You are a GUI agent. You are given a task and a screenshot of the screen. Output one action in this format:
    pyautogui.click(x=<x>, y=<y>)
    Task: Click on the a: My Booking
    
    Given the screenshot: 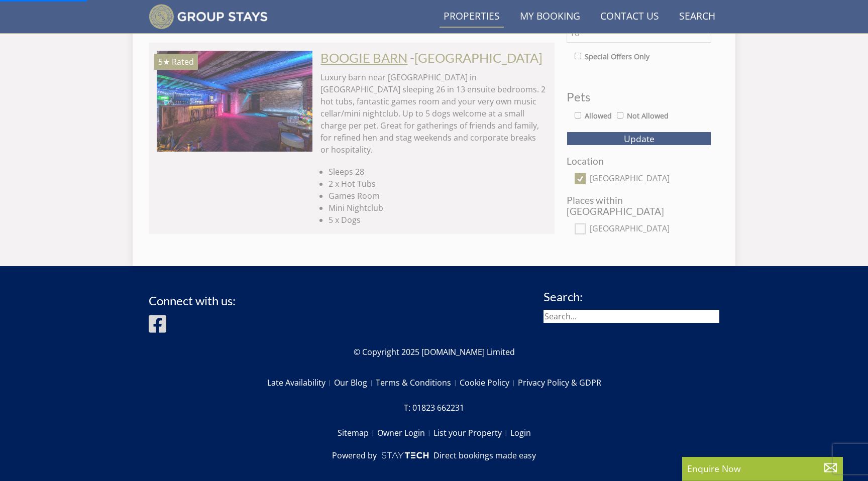 What is the action you would take?
    pyautogui.click(x=550, y=17)
    